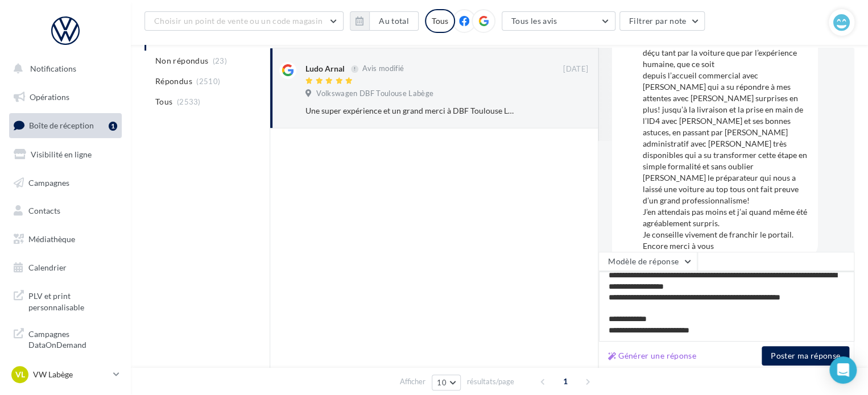 The image size is (868, 395). Describe the element at coordinates (164, 101) in the screenshot. I see `span: Tous` at that location.